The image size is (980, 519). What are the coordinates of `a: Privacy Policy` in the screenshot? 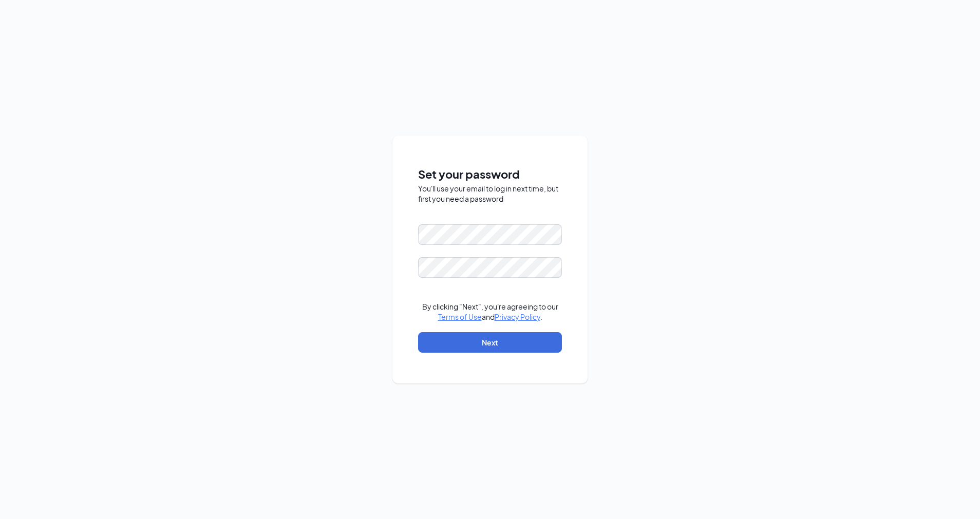 It's located at (517, 317).